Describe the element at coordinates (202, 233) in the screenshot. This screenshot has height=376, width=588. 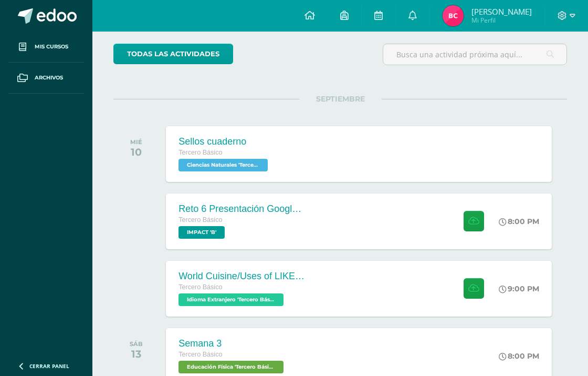
I see `span: IMPACT 'B'` at that location.